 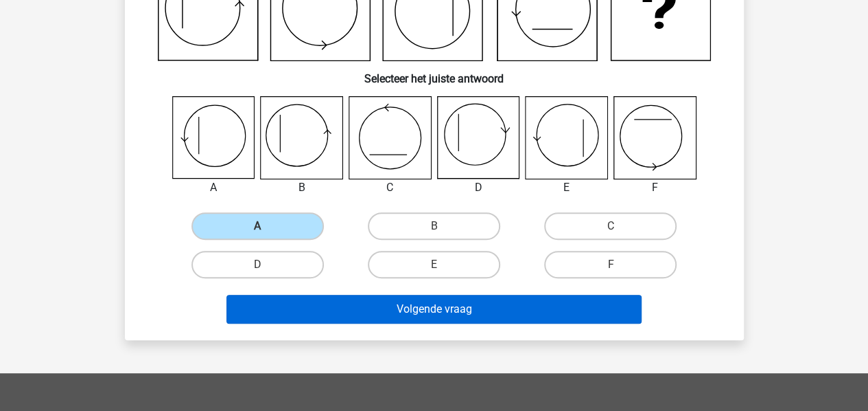 What do you see at coordinates (434, 226) in the screenshot?
I see `label: B` at bounding box center [434, 226].